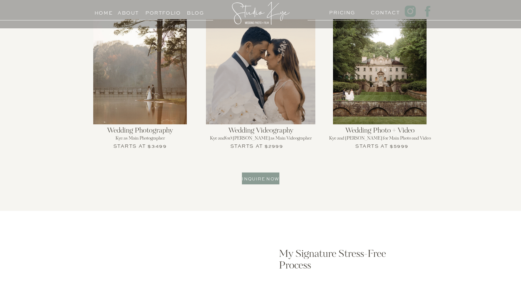 The height and width of the screenshot is (295, 521). I want to click on h3: Starts at $3499, so click(140, 145).